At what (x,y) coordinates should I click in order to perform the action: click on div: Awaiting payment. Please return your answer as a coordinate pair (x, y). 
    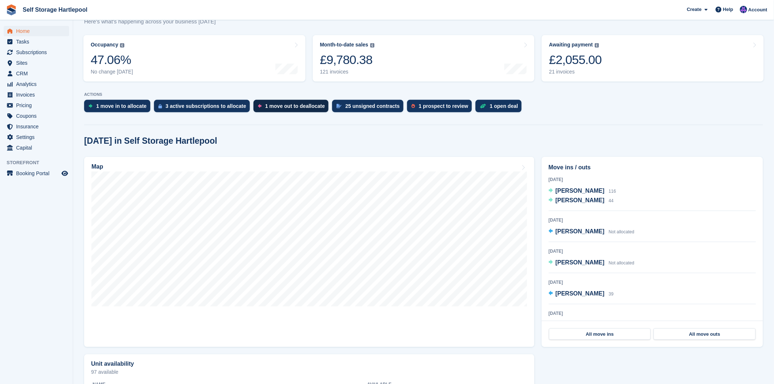
    Looking at the image, I should click on (571, 45).